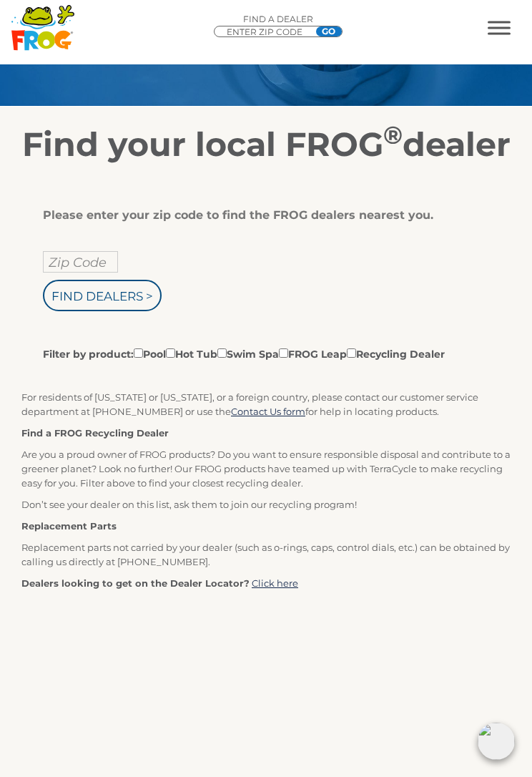 This screenshot has width=532, height=777. Describe the element at coordinates (102, 296) in the screenshot. I see `input: Find Dealers >` at that location.